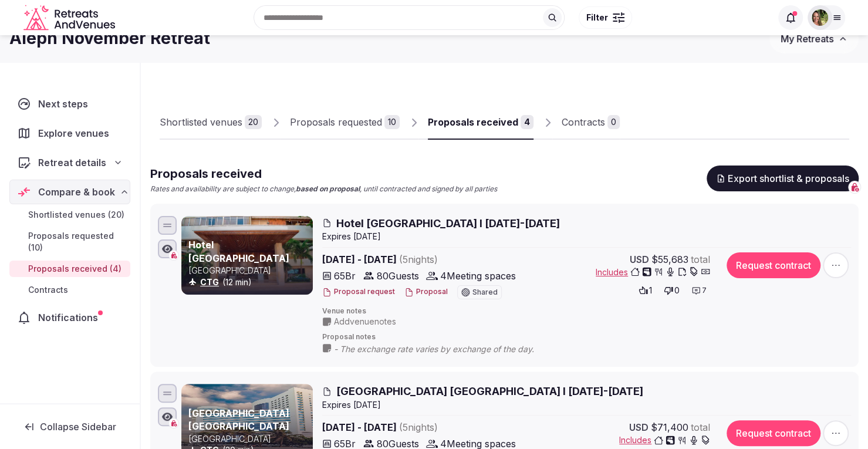 This screenshot has width=868, height=449. Describe the element at coordinates (77, 242) in the screenshot. I see `span: Proposals requested (10)` at that location.